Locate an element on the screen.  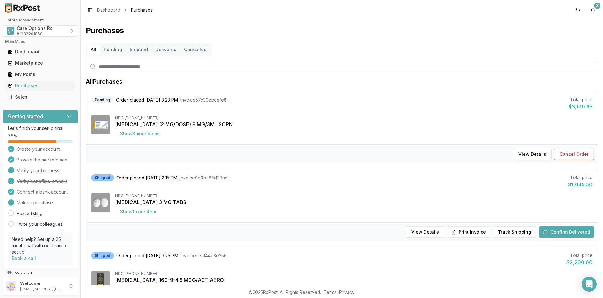
a: Terms is located at coordinates (330, 292).